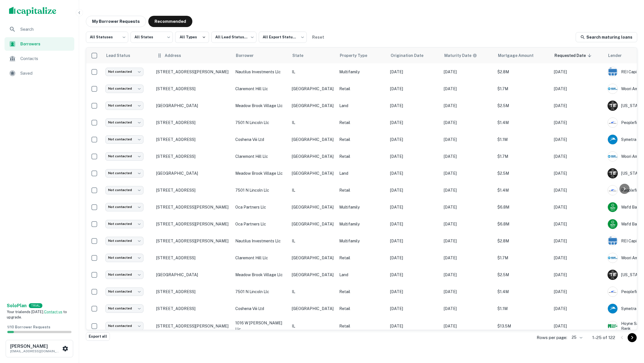 This screenshot has width=644, height=363. What do you see at coordinates (46, 44) in the screenshot?
I see `span: Borrowers` at bounding box center [46, 44].